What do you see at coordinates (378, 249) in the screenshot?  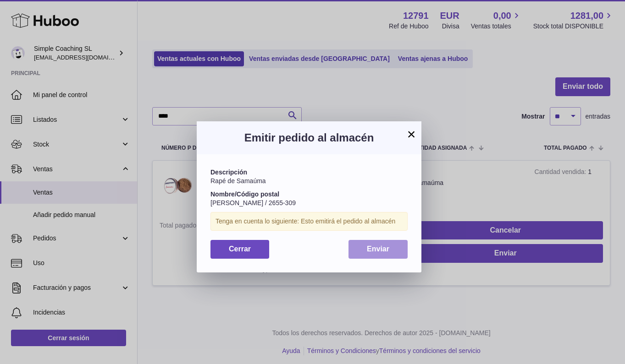 I see `button: Enviar` at bounding box center [378, 249].